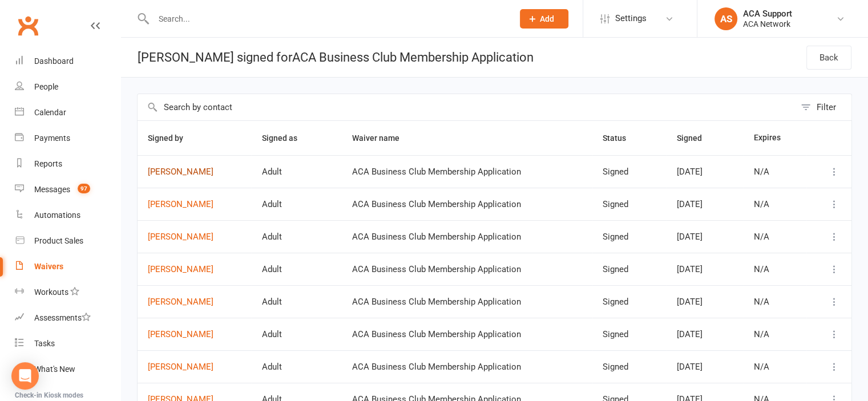  I want to click on button: Filter, so click(823, 107).